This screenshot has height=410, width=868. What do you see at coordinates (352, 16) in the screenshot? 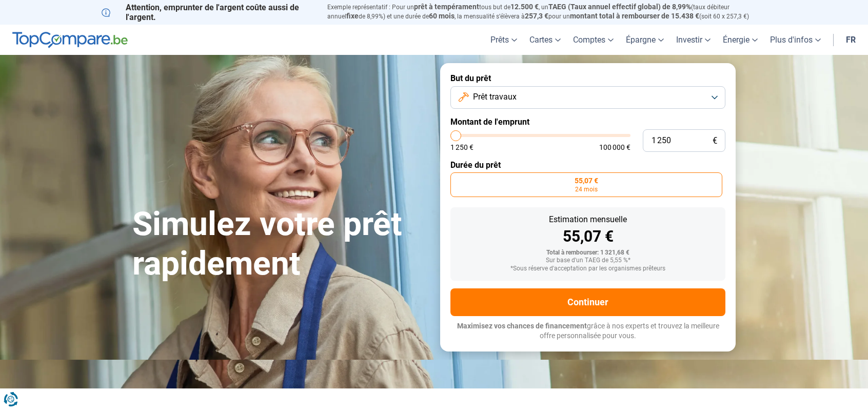
I see `span: fixe` at bounding box center [352, 16].